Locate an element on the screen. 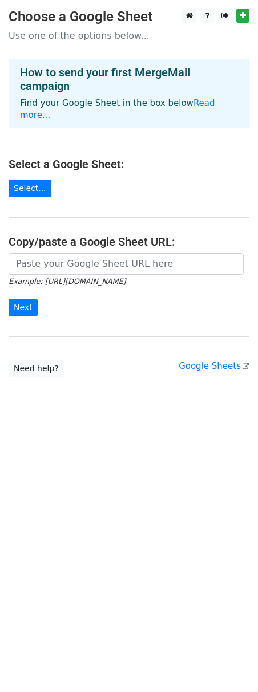 This screenshot has width=258, height=692. p: Use one of the options below... is located at coordinates (129, 35).